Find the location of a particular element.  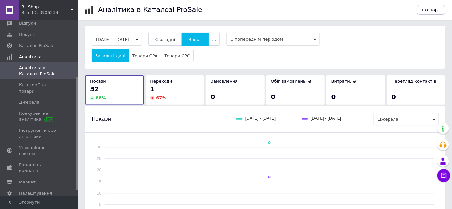

button: Товари CPC is located at coordinates (177, 56).